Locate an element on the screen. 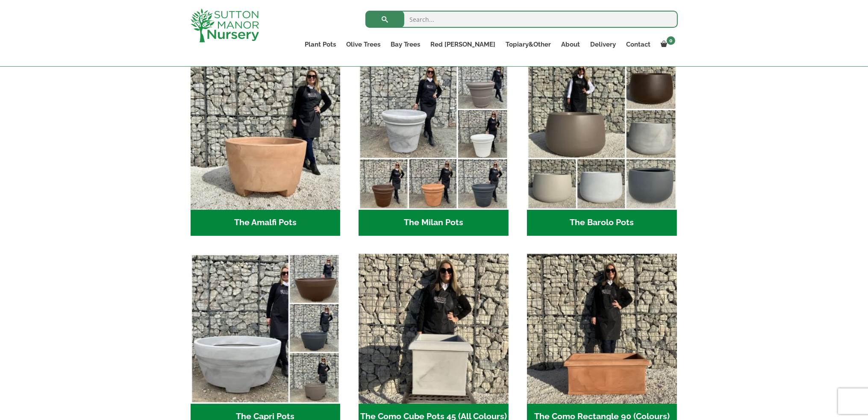 The image size is (868, 420). a: Olive Trees is located at coordinates (363, 44).